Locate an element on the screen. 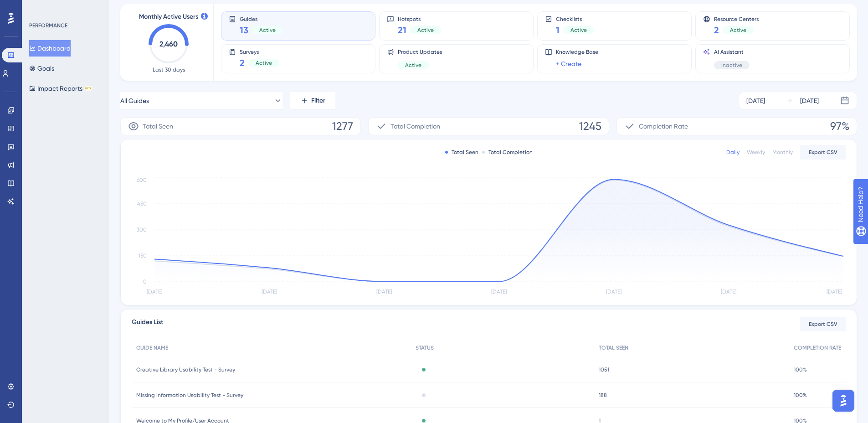 This screenshot has width=868, height=423. span: 188 is located at coordinates (603, 395).